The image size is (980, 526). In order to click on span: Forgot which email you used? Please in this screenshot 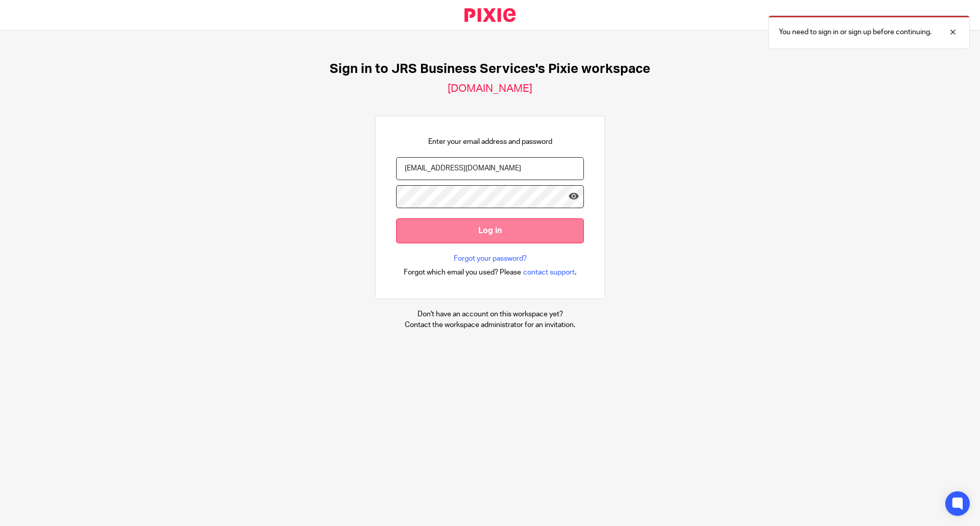, I will do `click(462, 272)`.